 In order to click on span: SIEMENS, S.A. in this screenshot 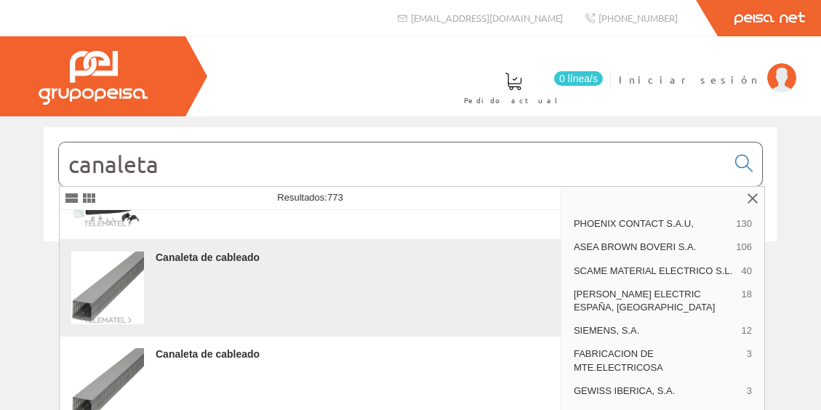, I will do `click(654, 331)`.